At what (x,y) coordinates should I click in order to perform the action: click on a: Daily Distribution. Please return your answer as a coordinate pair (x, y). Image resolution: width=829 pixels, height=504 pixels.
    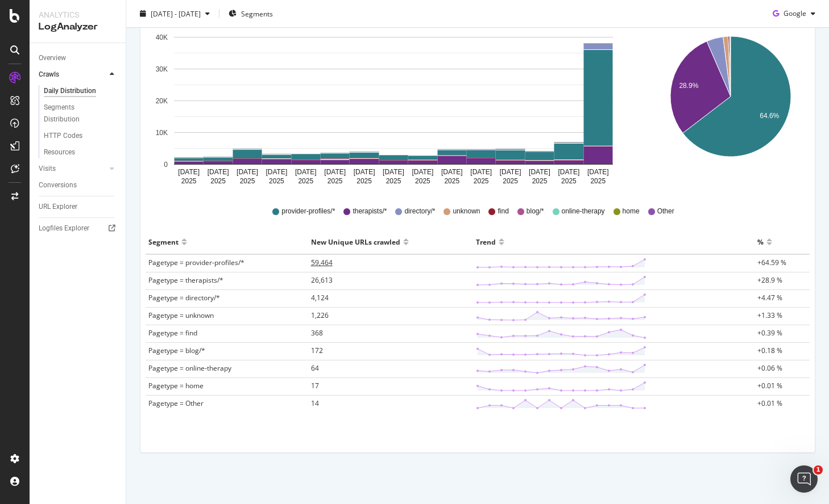
    Looking at the image, I should click on (81, 91).